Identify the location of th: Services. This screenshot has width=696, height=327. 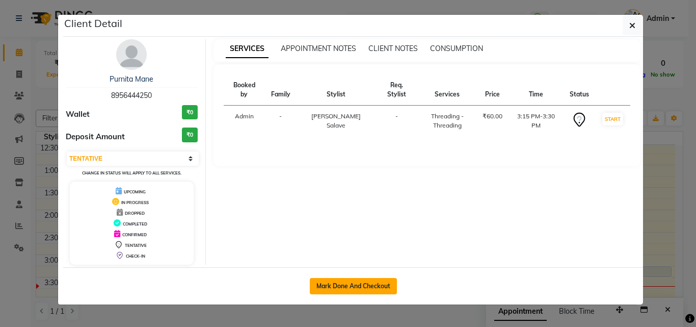
(447, 90).